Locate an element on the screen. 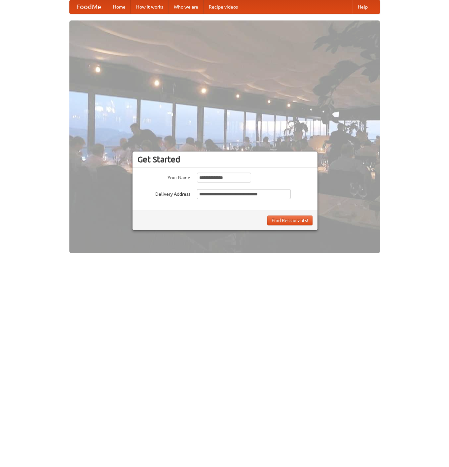 This screenshot has height=467, width=449. h3: Get Started is located at coordinates (225, 160).